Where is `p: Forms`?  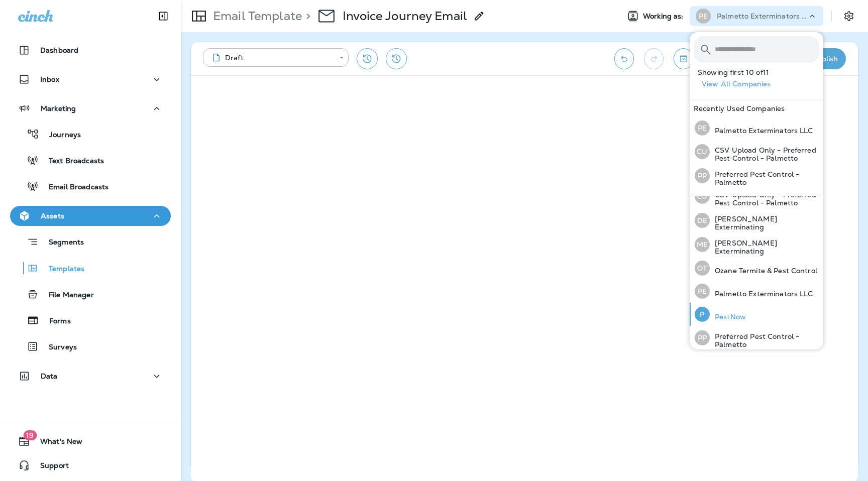
p: Forms is located at coordinates (55, 321).